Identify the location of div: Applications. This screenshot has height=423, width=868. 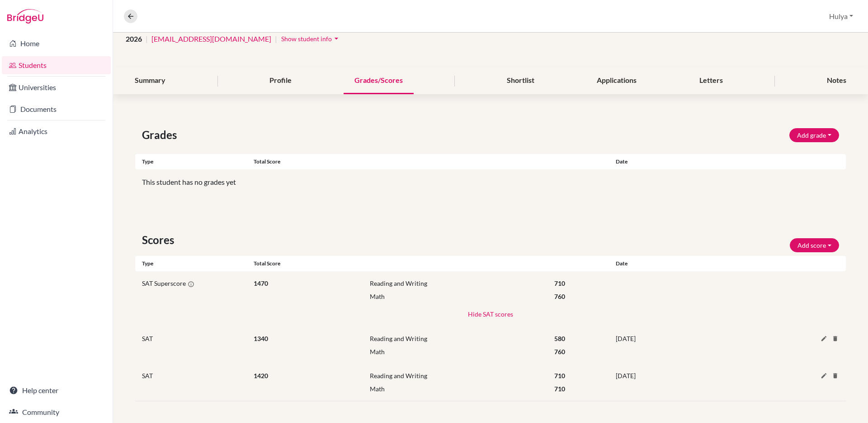
(617, 81).